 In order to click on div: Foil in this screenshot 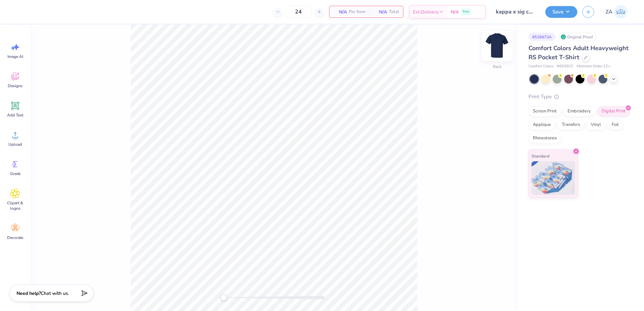, I will do `click(615, 125)`.